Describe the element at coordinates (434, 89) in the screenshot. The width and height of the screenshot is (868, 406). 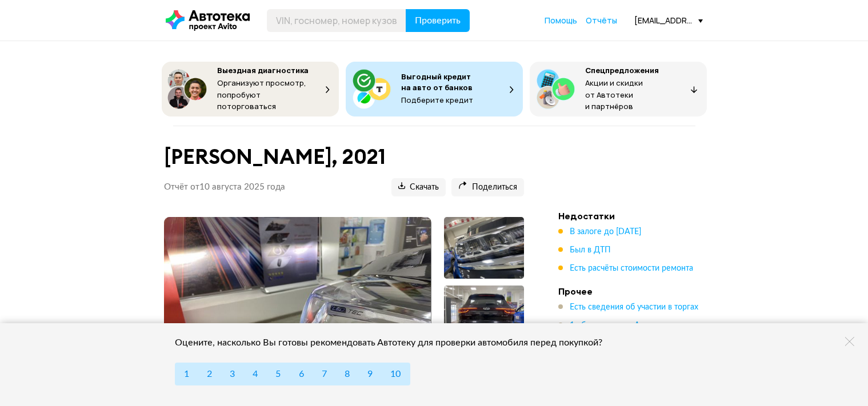
I see `button: Выгодный кредит на авто от банковПодберите кредит` at that location.